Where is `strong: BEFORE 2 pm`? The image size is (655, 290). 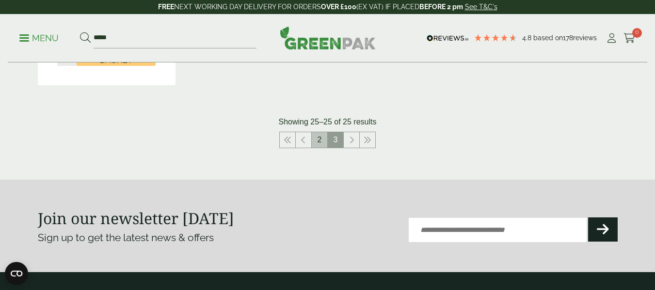 strong: BEFORE 2 pm is located at coordinates (441, 7).